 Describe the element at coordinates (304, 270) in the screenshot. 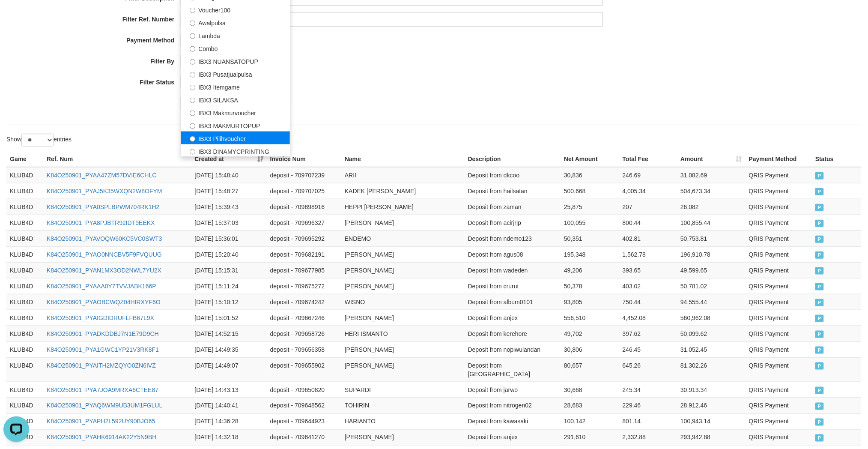

I see `td: deposit - 709677985` at that location.